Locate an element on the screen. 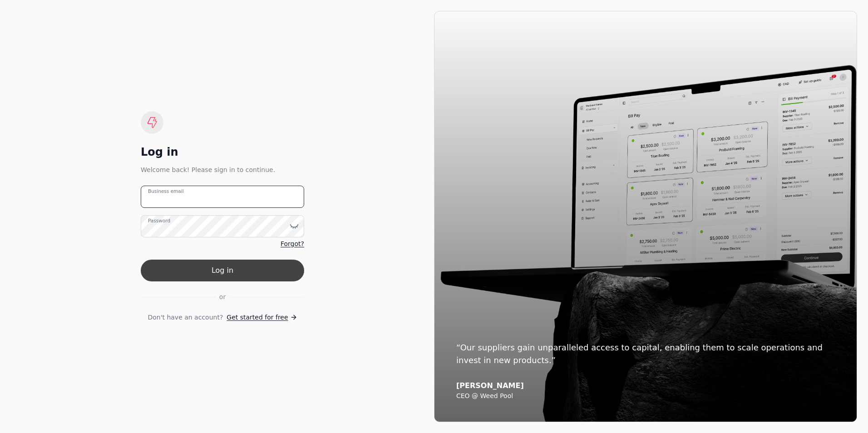 The height and width of the screenshot is (433, 868). a: Forgot? is located at coordinates (293, 243).